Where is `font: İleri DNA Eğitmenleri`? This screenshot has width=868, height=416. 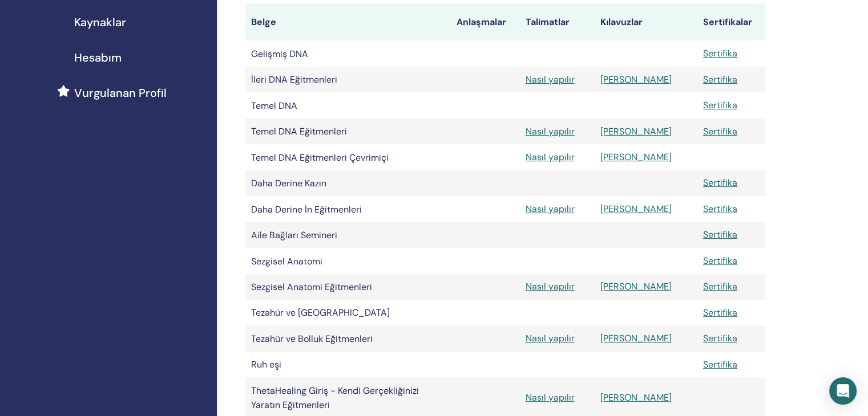
font: İleri DNA Eğitmenleri is located at coordinates (294, 79).